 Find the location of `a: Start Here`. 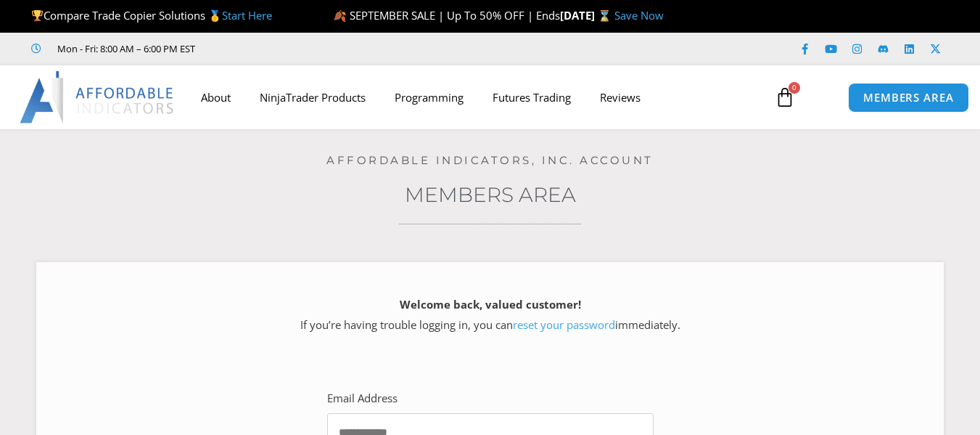

a: Start Here is located at coordinates (247, 15).